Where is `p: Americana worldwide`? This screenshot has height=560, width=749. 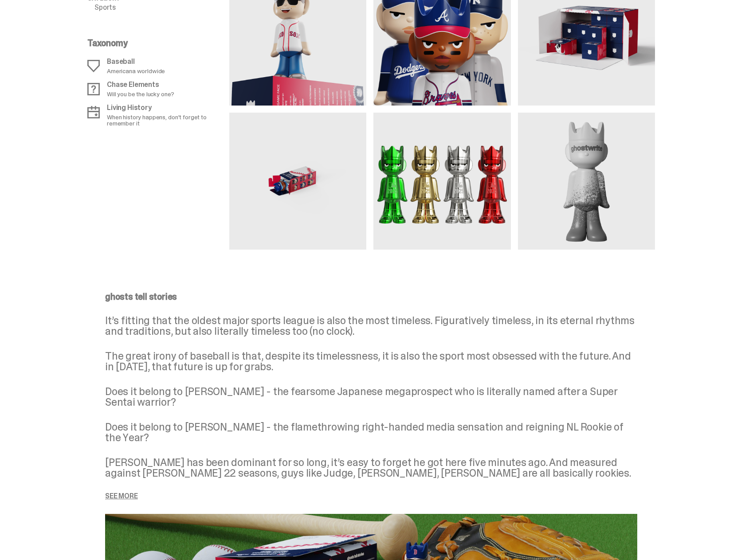 p: Americana worldwide is located at coordinates (136, 71).